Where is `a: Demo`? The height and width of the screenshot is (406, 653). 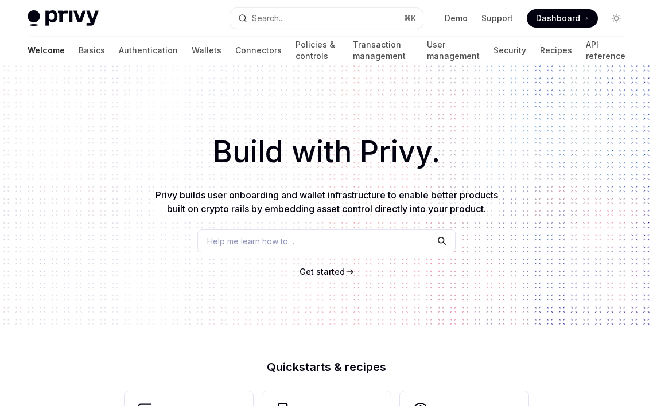
a: Demo is located at coordinates (456, 18).